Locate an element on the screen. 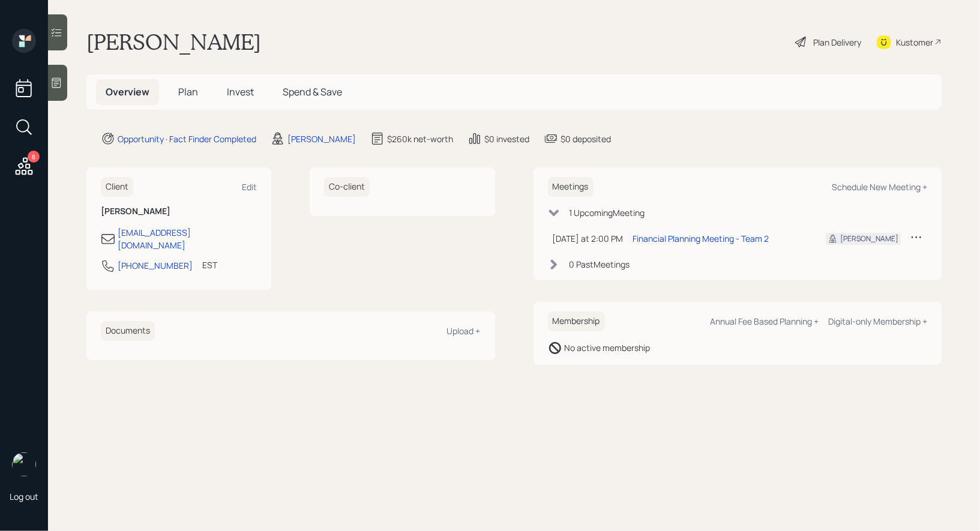  div: $0 invested is located at coordinates (507, 139).